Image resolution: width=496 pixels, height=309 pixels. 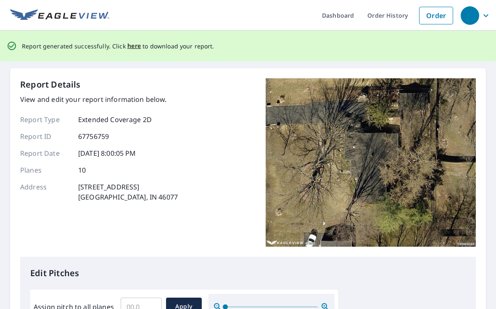 I want to click on img: EV Logo, so click(x=60, y=16).